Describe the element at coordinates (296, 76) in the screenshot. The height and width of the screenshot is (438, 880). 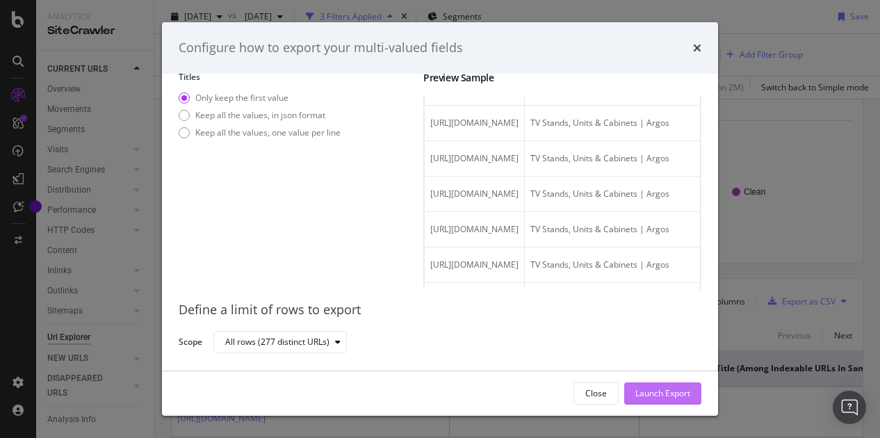
I see `label: Titles` at that location.